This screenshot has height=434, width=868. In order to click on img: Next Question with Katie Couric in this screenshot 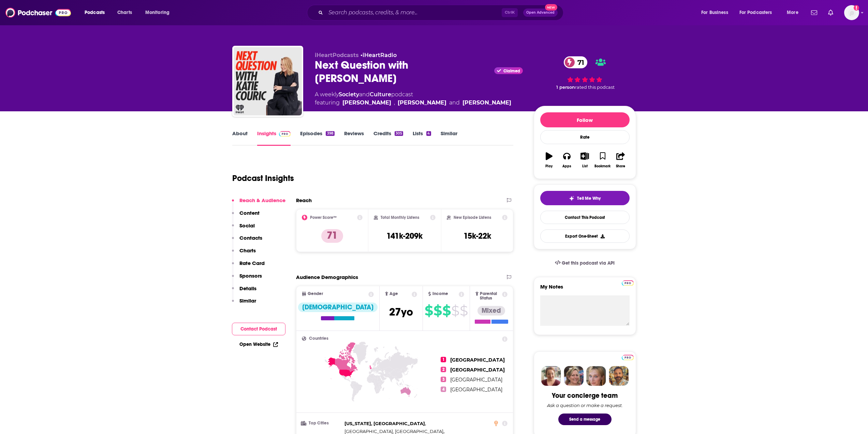, I will do `click(268, 81)`.